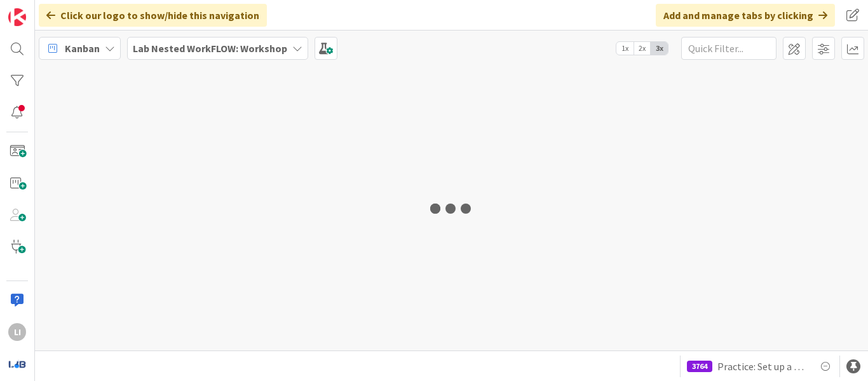 The height and width of the screenshot is (381, 868). What do you see at coordinates (17, 364) in the screenshot?
I see `img: avatar` at bounding box center [17, 364].